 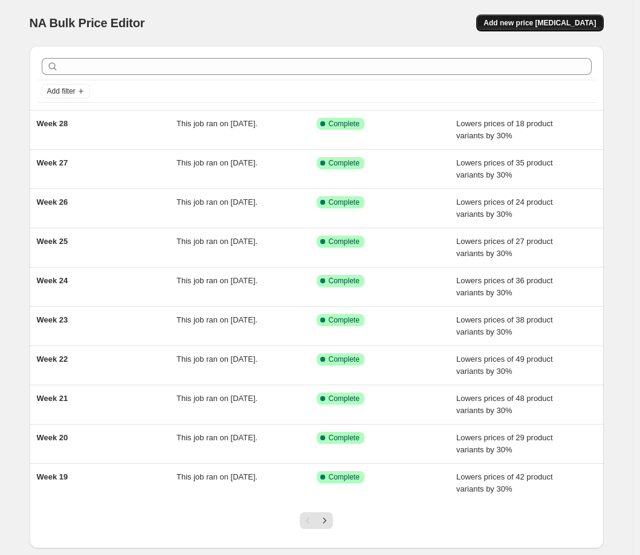 I want to click on span: Week 24, so click(x=53, y=280).